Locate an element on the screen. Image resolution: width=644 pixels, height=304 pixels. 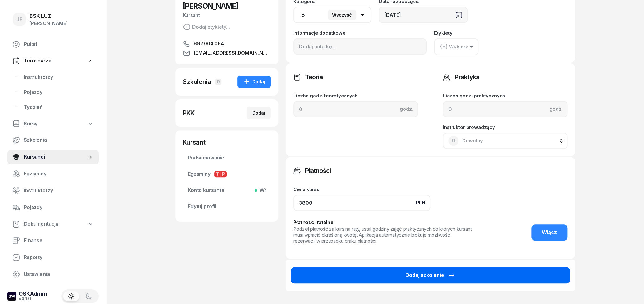
span: Tydzień is located at coordinates (59, 107).